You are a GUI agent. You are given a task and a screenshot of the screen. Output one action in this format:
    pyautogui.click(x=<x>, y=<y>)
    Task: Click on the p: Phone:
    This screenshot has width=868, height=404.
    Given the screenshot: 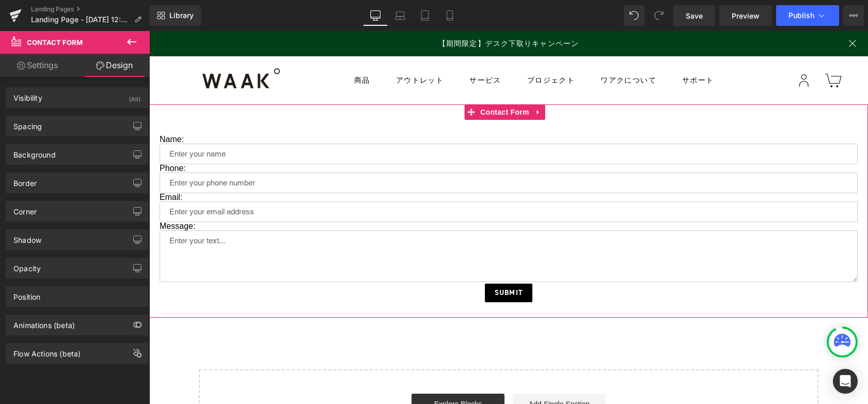 What is the action you would take?
    pyautogui.click(x=360, y=137)
    